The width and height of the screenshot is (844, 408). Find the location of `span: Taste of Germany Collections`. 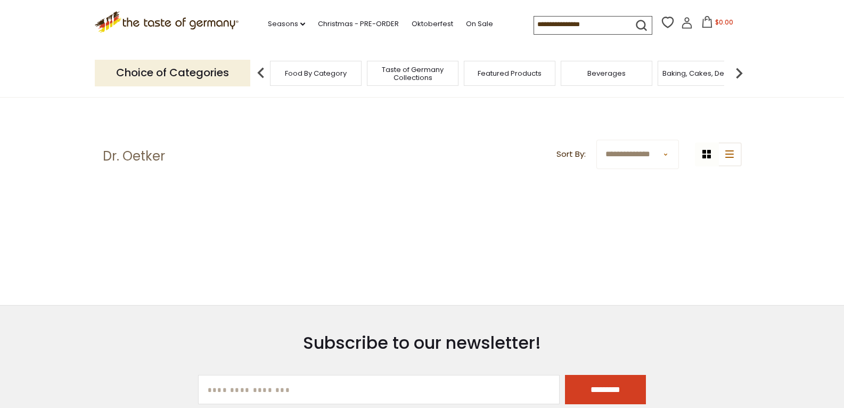

span: Taste of Germany Collections is located at coordinates (413, 74).